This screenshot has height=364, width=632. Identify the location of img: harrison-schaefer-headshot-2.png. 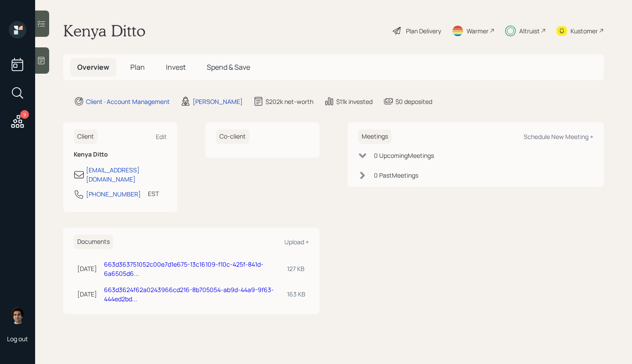
(18, 315).